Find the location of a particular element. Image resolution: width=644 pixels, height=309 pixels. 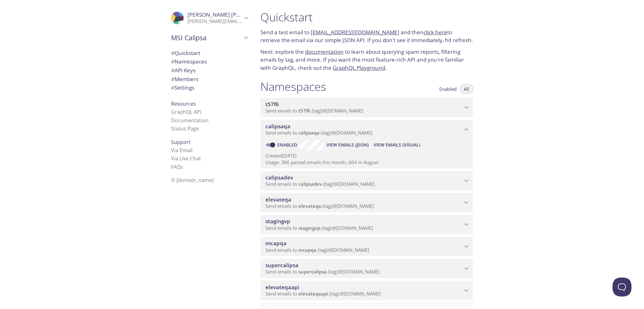

span: Quickstart is located at coordinates (186, 52).